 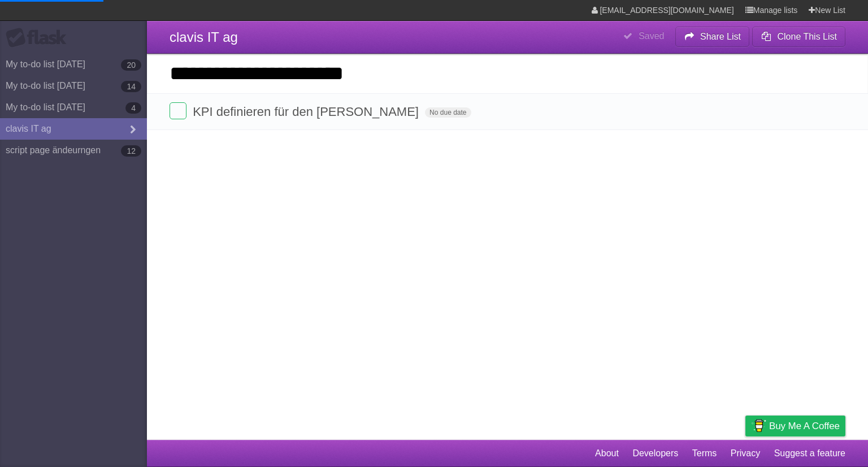 I want to click on span: No due date, so click(x=448, y=112).